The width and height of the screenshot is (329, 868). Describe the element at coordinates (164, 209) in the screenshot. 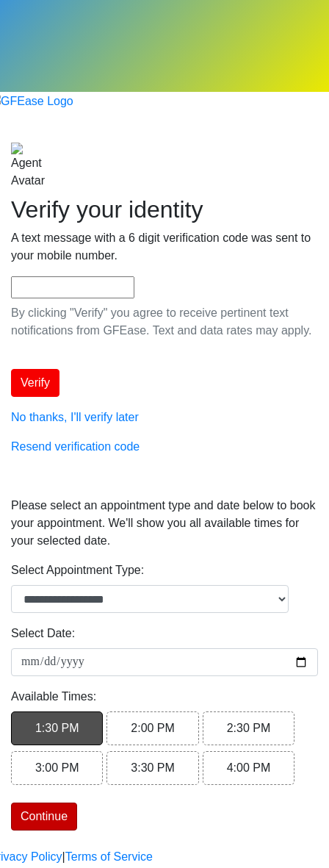

I see `h2: Verify your identity` at that location.